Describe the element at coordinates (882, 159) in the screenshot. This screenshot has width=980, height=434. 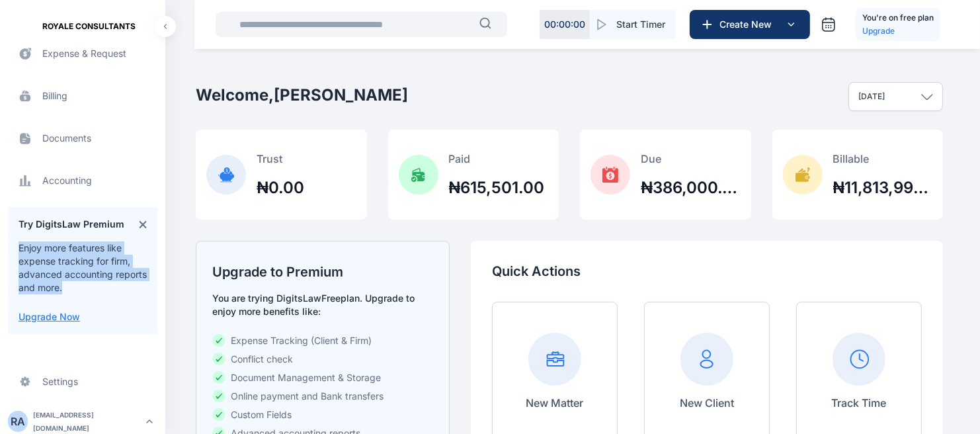
I see `p: Billable` at that location.